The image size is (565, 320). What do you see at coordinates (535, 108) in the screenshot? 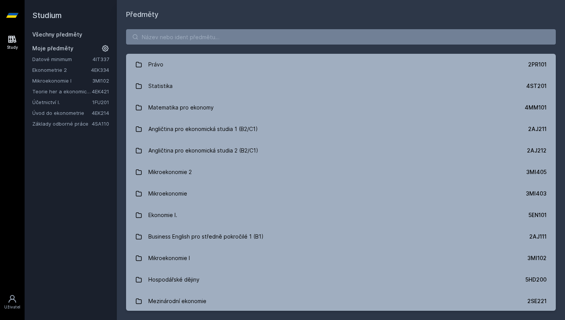
I see `div: 4MM101` at bounding box center [535, 108].